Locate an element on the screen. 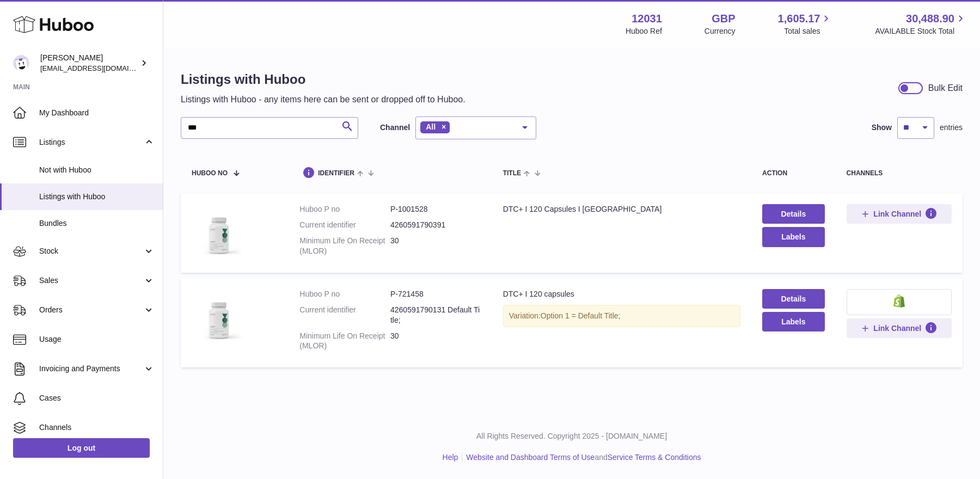 The height and width of the screenshot is (479, 980). img: DTC+ I 120 Capsules I US is located at coordinates (219, 232).